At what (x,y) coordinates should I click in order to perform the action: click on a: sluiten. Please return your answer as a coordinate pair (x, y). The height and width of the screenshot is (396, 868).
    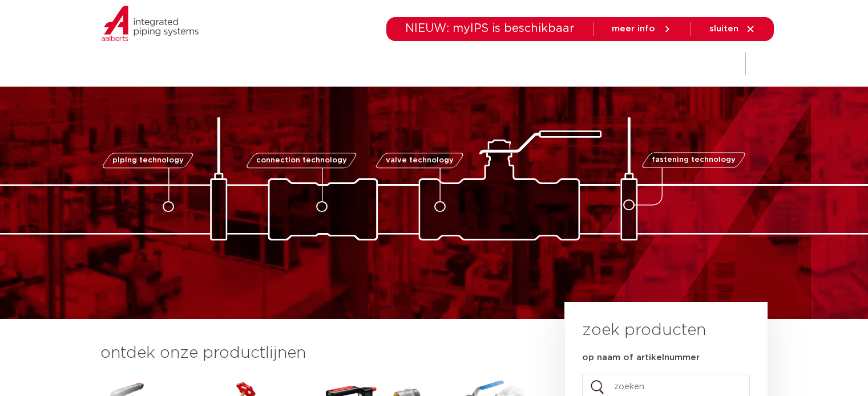
    Looking at the image, I should click on (732, 29).